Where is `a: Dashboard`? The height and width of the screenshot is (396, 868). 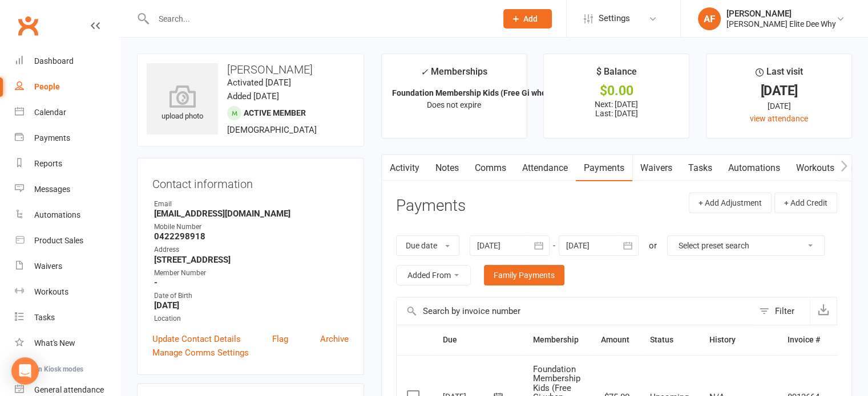 a: Dashboard is located at coordinates (67, 61).